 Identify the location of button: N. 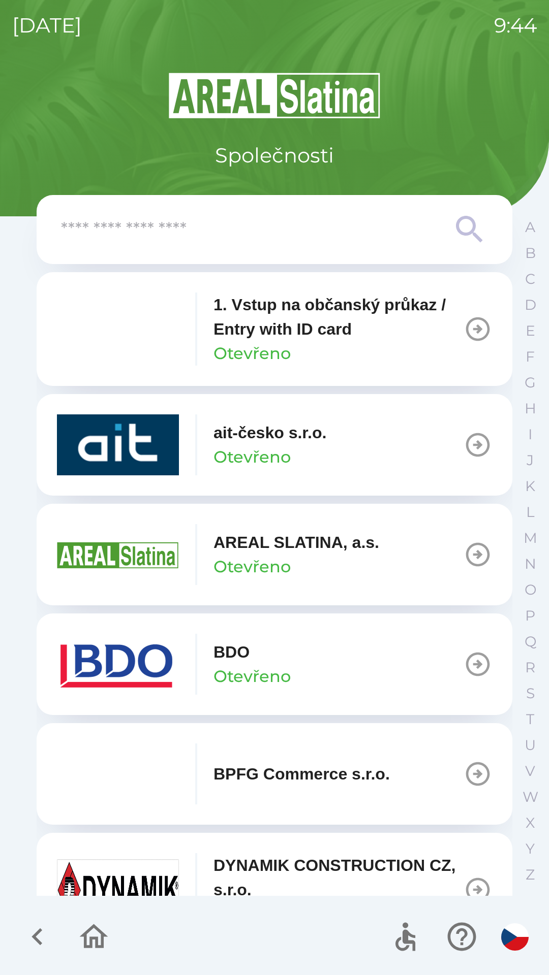
(530, 564).